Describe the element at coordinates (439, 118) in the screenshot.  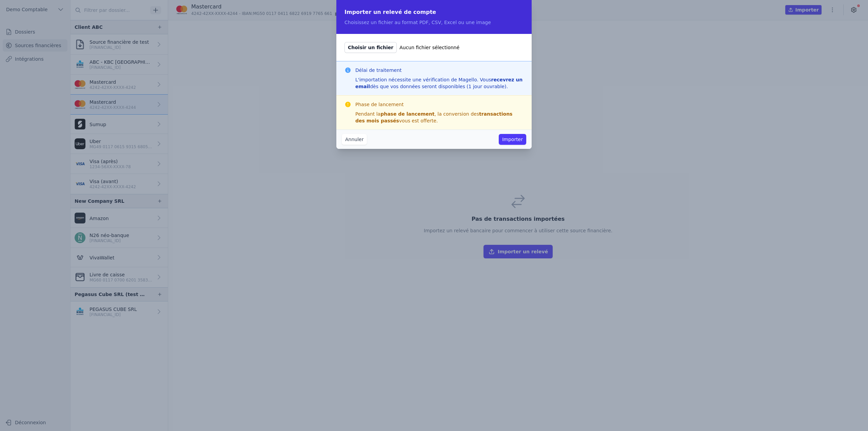
I see `div: Pendant la , la conversion des vous est offerte.` at that location.